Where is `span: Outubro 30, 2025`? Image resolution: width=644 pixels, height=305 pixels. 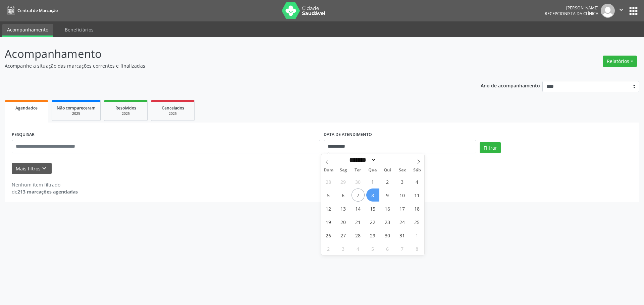
span: Outubro 30, 2025 is located at coordinates (388, 235).